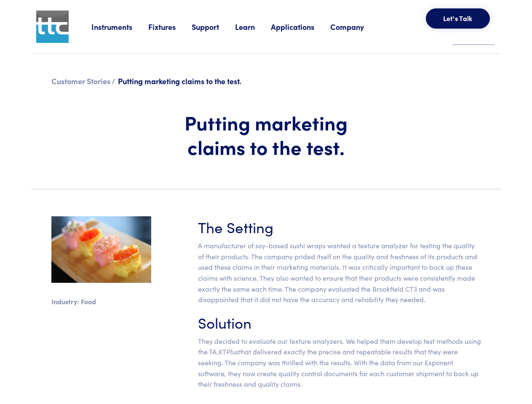  What do you see at coordinates (119, 27) in the screenshot?
I see `a: Instruments` at bounding box center [119, 27].